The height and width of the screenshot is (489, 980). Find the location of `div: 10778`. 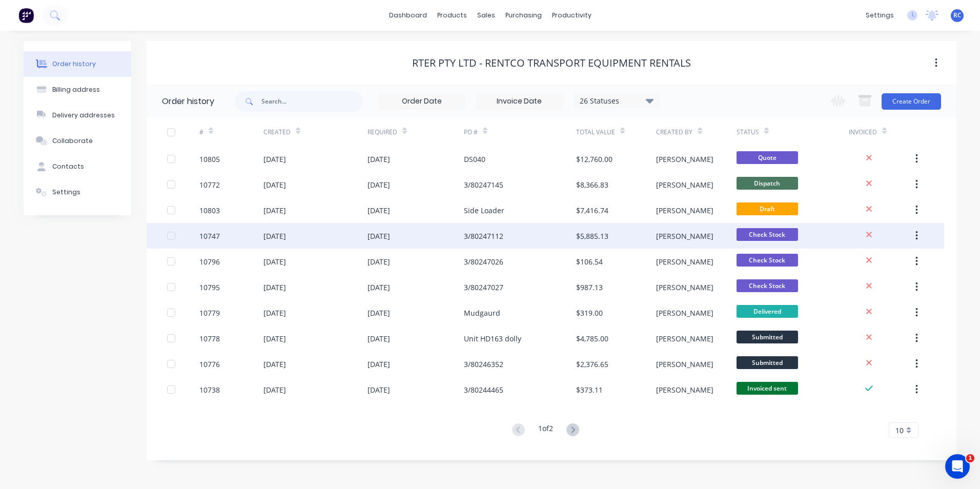

div: 10778 is located at coordinates (210, 338).